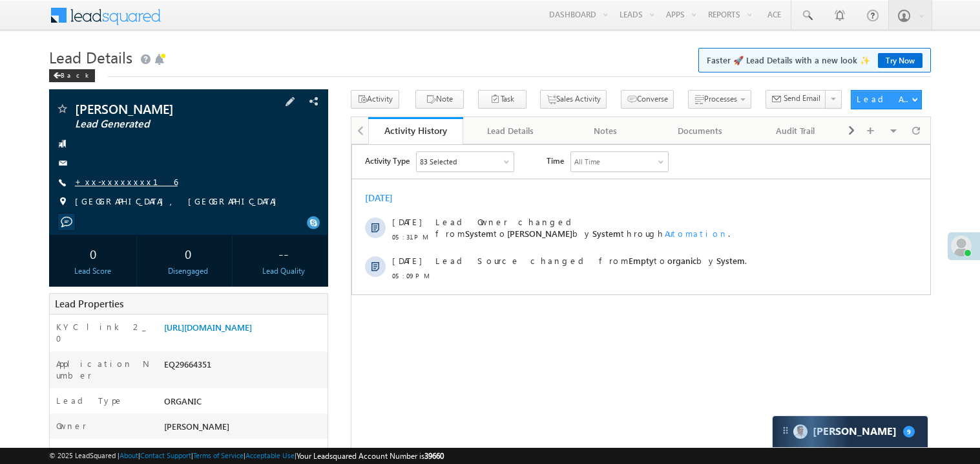 This screenshot has height=464, width=980. Describe the element at coordinates (236, 18) in the screenshot. I see `div: All Time` at that location.